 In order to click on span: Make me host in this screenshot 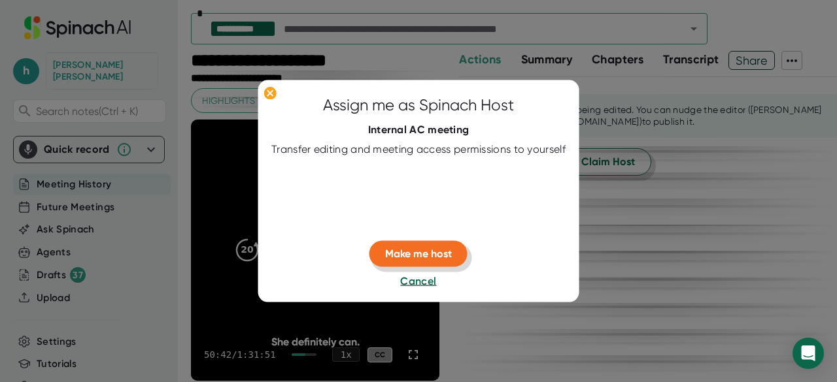, I will do `click(418, 254)`.